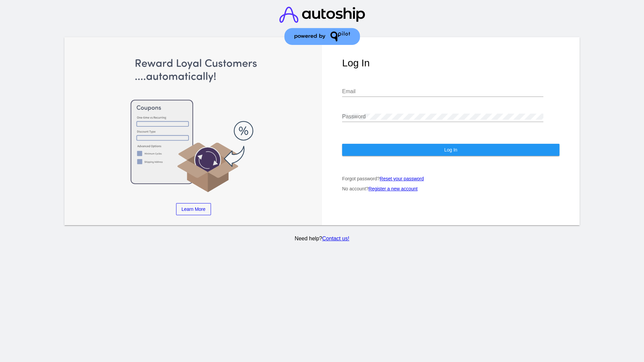 The height and width of the screenshot is (362, 644). What do you see at coordinates (402, 179) in the screenshot?
I see `a: Reset your password` at bounding box center [402, 179].